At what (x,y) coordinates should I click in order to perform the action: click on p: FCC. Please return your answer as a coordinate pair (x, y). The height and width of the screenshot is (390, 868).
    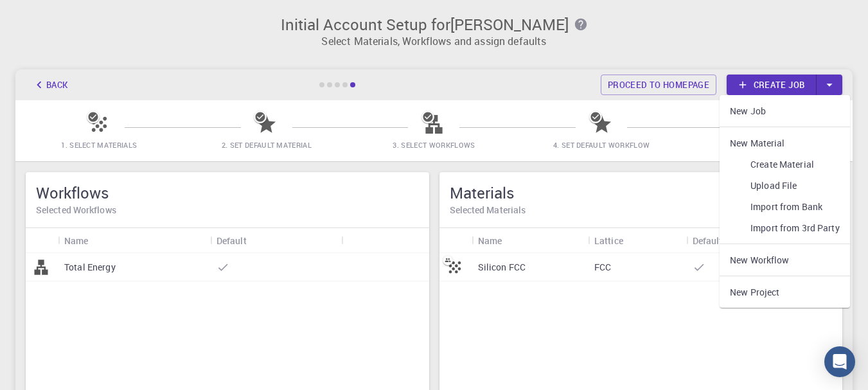
    Looking at the image, I should click on (603, 267).